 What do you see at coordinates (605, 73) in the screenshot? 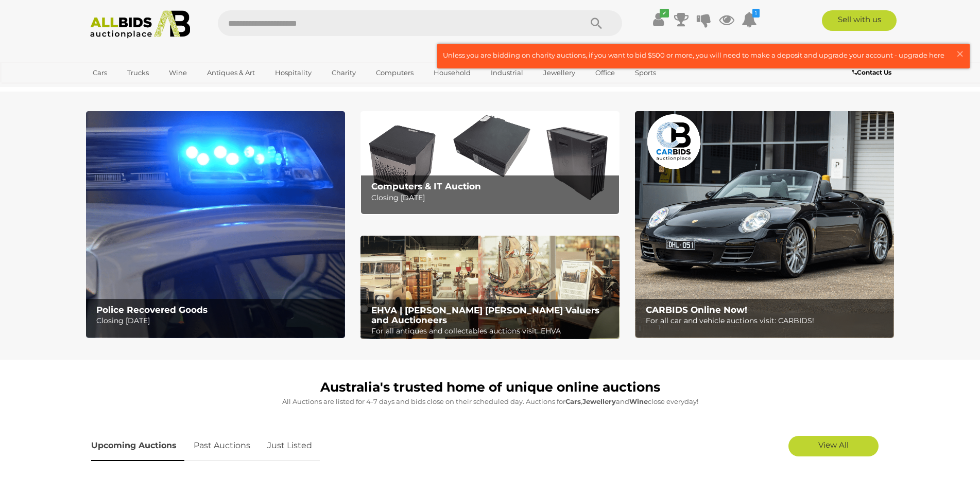
I see `a: Office` at bounding box center [605, 73].